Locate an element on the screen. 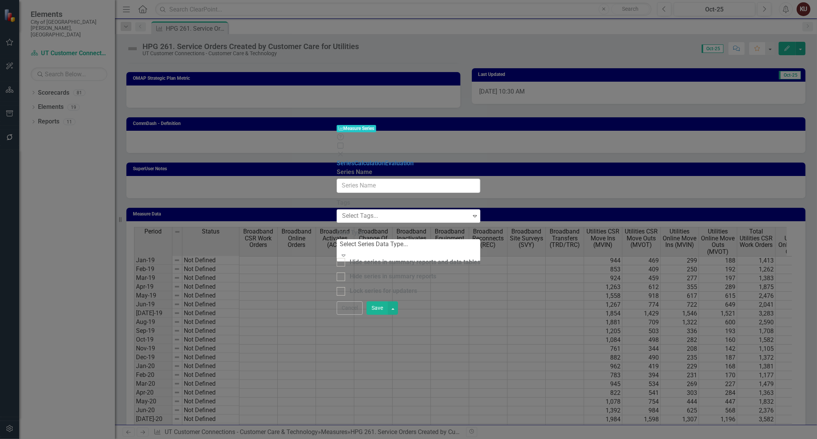 The width and height of the screenshot is (817, 439). label: Data Type is located at coordinates (408, 232).